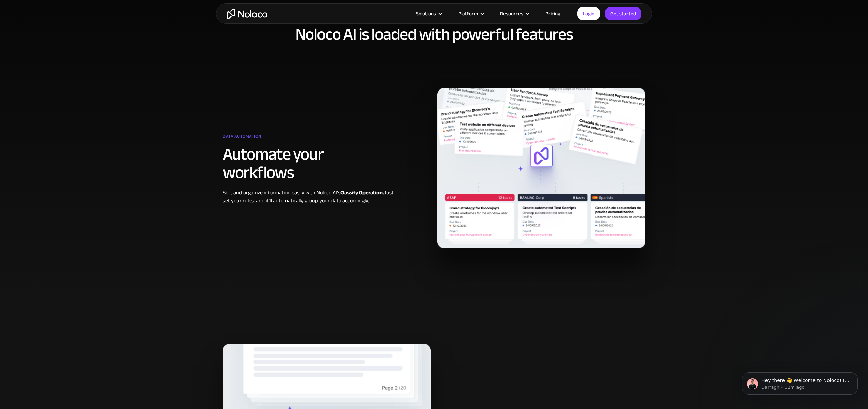  What do you see at coordinates (553, 14) in the screenshot?
I see `a: Pricing` at bounding box center [553, 14].